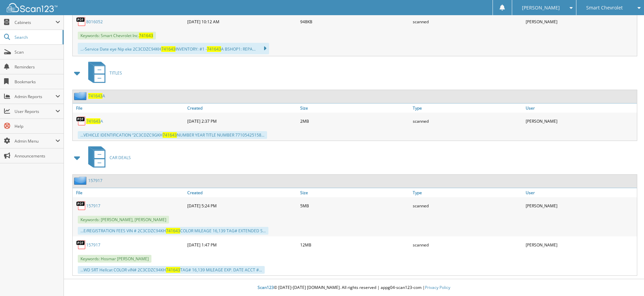 The image size is (644, 296). What do you see at coordinates (103, 72) in the screenshot?
I see `a: TITLES` at bounding box center [103, 72].